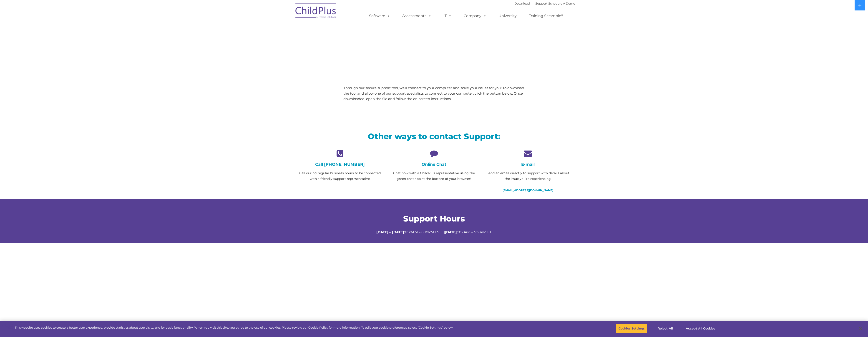 The height and width of the screenshot is (337, 868). I want to click on p: Chat now with a ChildPlus representative using the green chat app at the bottom of your browser!, so click(434, 176).